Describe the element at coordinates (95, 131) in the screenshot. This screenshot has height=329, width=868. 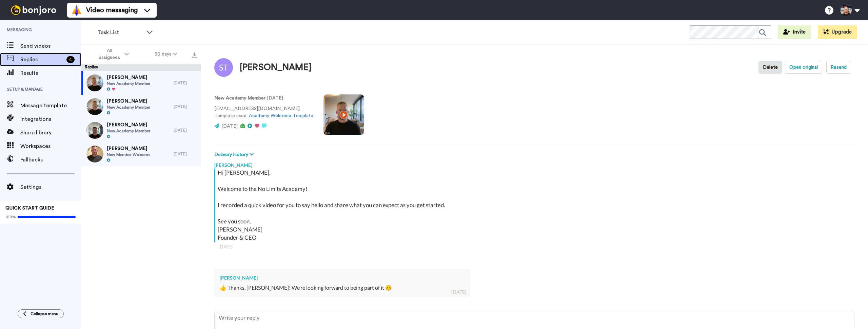
I see `img: 13a43632-c566-44cf-ba6d-5cc6594dddc9-thumb.jpg` at that location.